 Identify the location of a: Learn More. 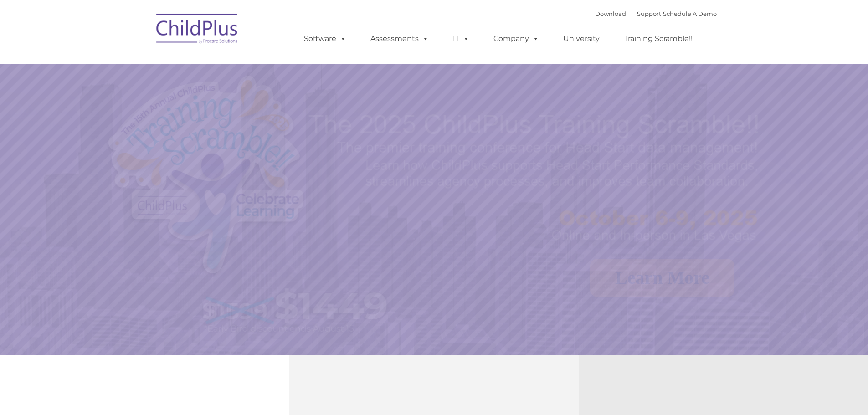
(662, 278).